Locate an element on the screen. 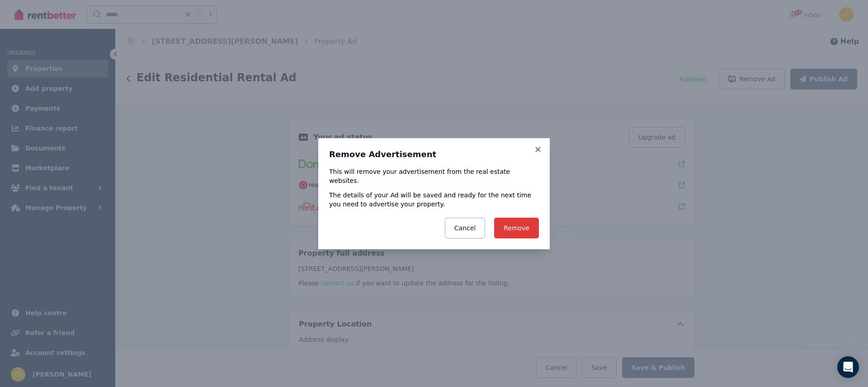 The height and width of the screenshot is (387, 868). div: Open Intercom Messenger is located at coordinates (848, 367).